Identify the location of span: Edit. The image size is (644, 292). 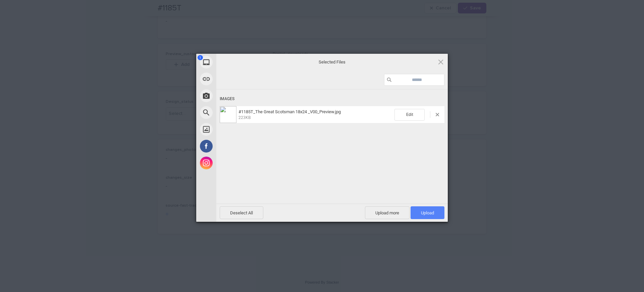
(410, 115).